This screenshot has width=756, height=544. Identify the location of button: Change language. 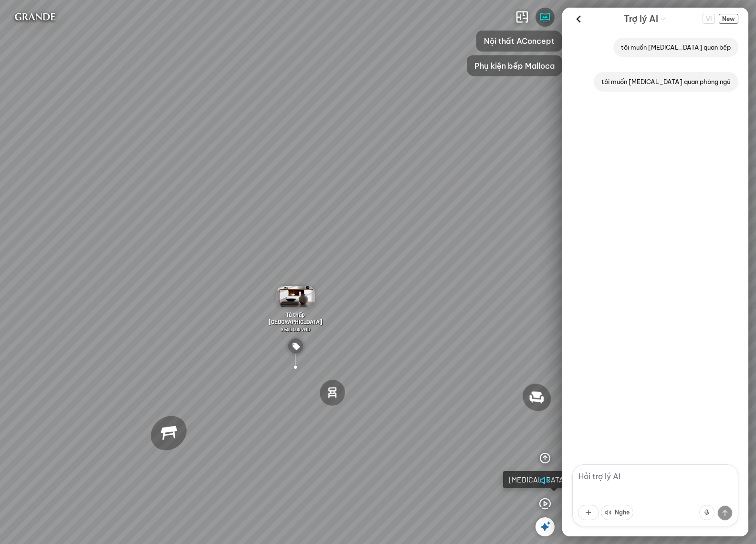
(709, 19).